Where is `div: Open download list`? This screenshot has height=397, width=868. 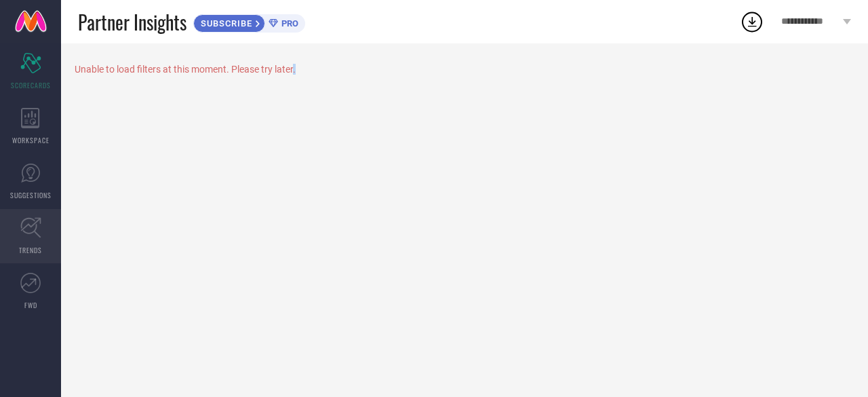
div: Open download list is located at coordinates (752, 22).